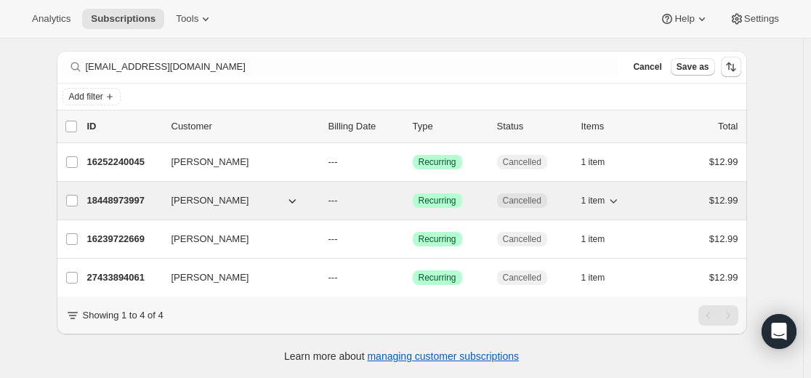 This screenshot has height=378, width=811. What do you see at coordinates (727, 126) in the screenshot?
I see `p: Total` at bounding box center [727, 126].